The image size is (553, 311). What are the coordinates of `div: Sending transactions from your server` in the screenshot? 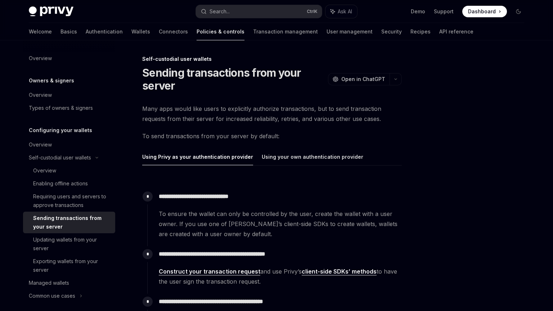 It's located at (72, 223).